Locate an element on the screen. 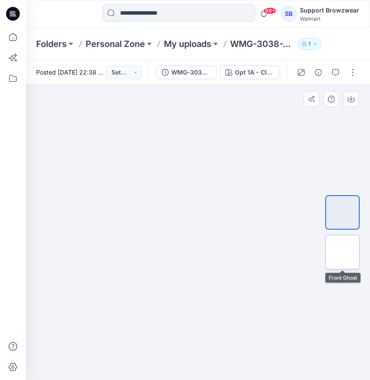  button: 1 is located at coordinates (310, 44).